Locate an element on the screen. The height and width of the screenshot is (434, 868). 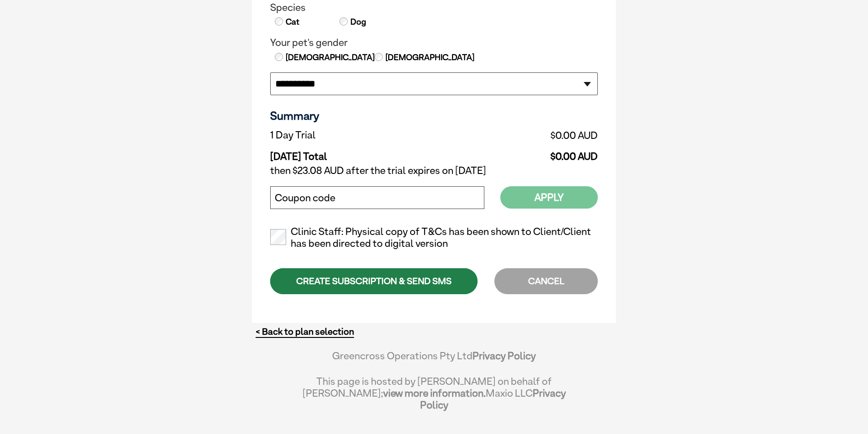
button: Apply is located at coordinates (549, 197).